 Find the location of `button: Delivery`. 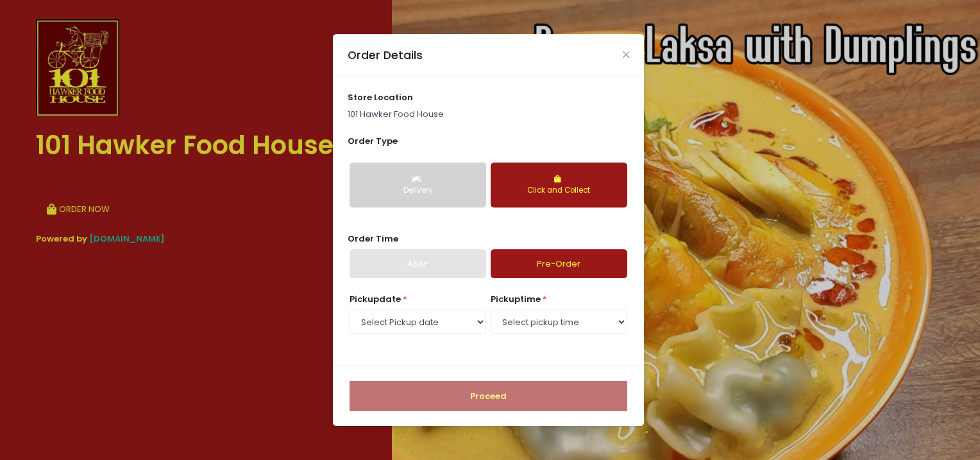

button: Delivery is located at coordinates (418, 185).